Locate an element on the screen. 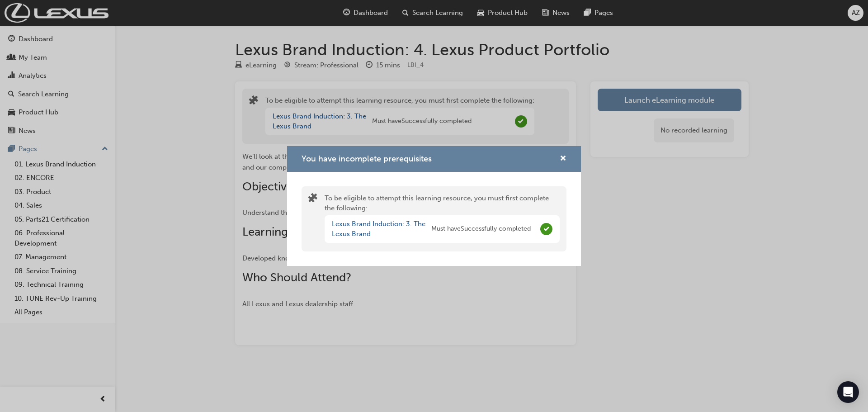 This screenshot has height=412, width=868. button: cross-icon is located at coordinates (563, 159).